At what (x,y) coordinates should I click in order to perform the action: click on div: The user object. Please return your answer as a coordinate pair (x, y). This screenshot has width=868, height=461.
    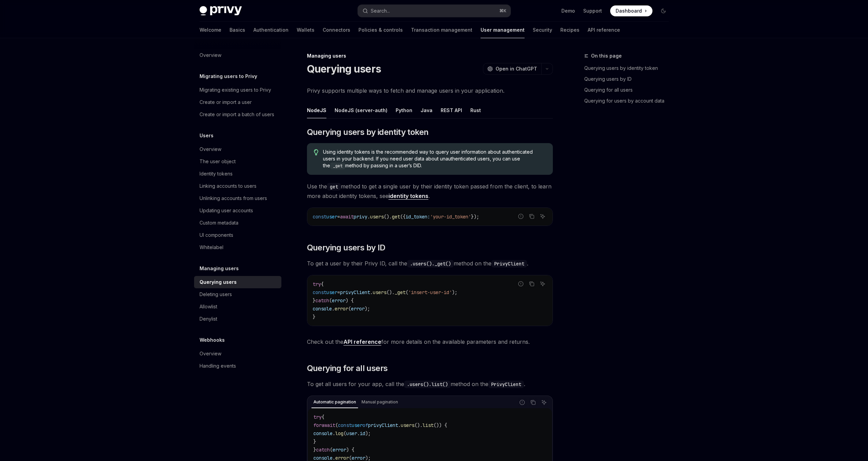
    Looking at the image, I should click on (218, 162).